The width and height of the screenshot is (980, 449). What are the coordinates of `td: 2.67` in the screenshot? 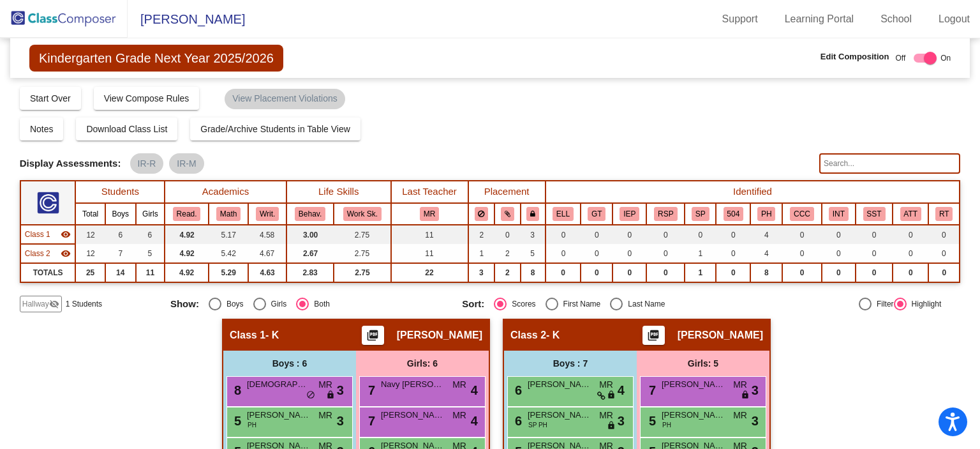 It's located at (310, 254).